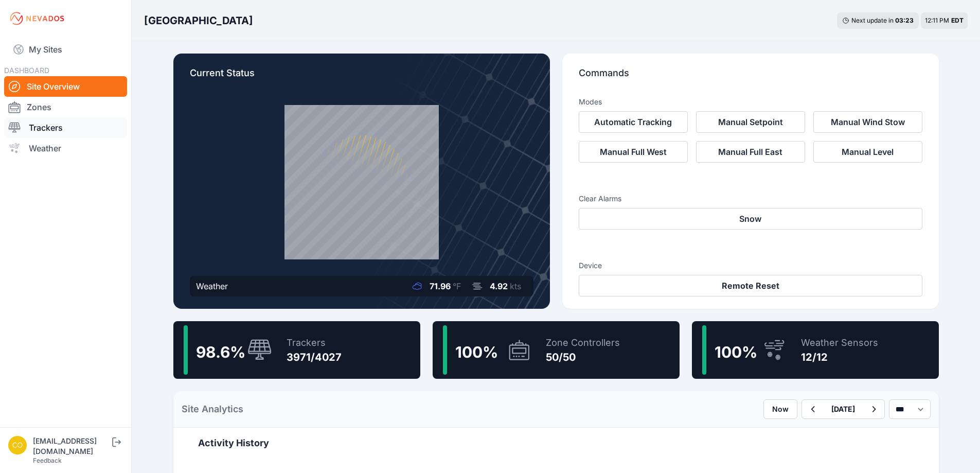 Image resolution: width=980 pixels, height=473 pixels. I want to click on button: Manual Wind Stow, so click(868, 122).